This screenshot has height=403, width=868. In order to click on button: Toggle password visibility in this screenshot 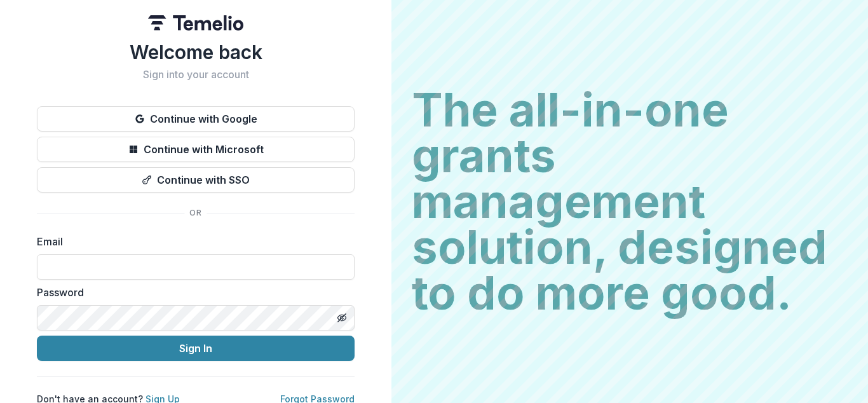, I will do `click(341, 317)`.